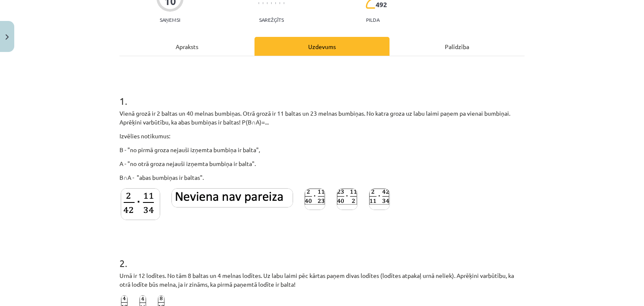  Describe the element at coordinates (7, 37) in the screenshot. I see `img: icon-close-lesson-0947bae3869378f0d4975bcd49f059093ad1ed9edebbc8119c70593378902aed.svg` at that location.